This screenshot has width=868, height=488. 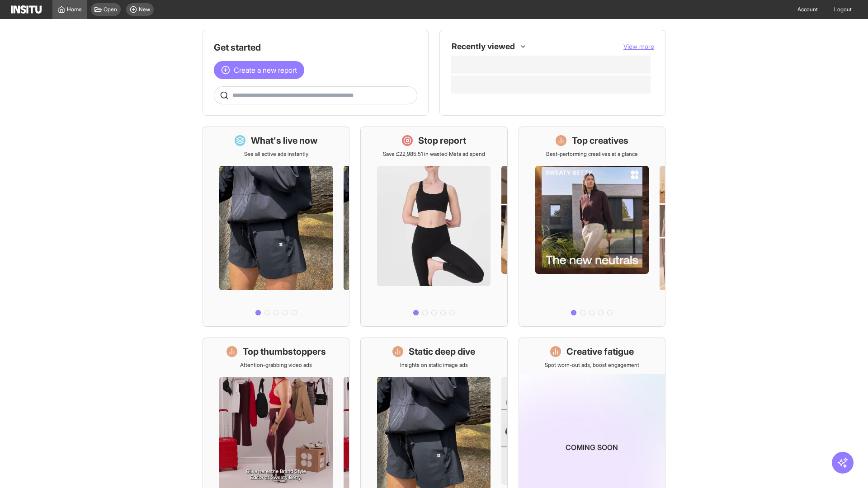 I want to click on a: What's live nowSee all active ads instantly, so click(x=276, y=226).